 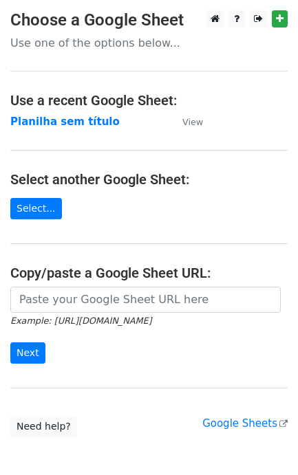 What do you see at coordinates (245, 424) in the screenshot?
I see `a: Google Sheets` at bounding box center [245, 424].